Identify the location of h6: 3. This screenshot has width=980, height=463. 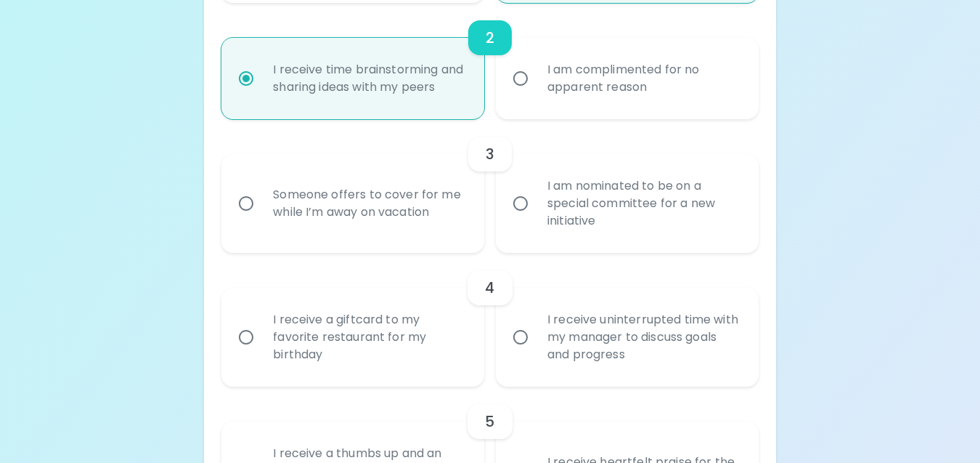
(490, 154).